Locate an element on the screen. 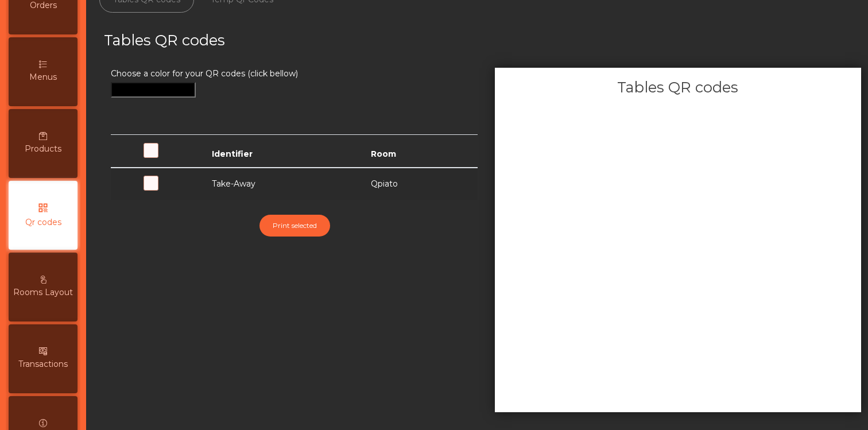 The image size is (868, 430). span: Products is located at coordinates (43, 149).